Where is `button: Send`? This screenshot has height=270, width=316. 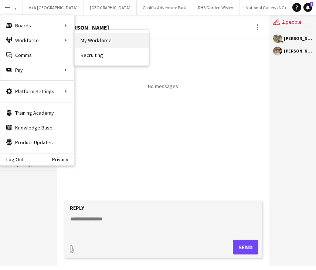
button: Send is located at coordinates (245, 247).